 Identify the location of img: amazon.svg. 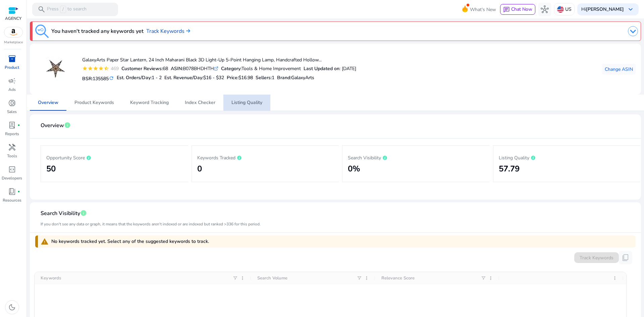
(13, 32).